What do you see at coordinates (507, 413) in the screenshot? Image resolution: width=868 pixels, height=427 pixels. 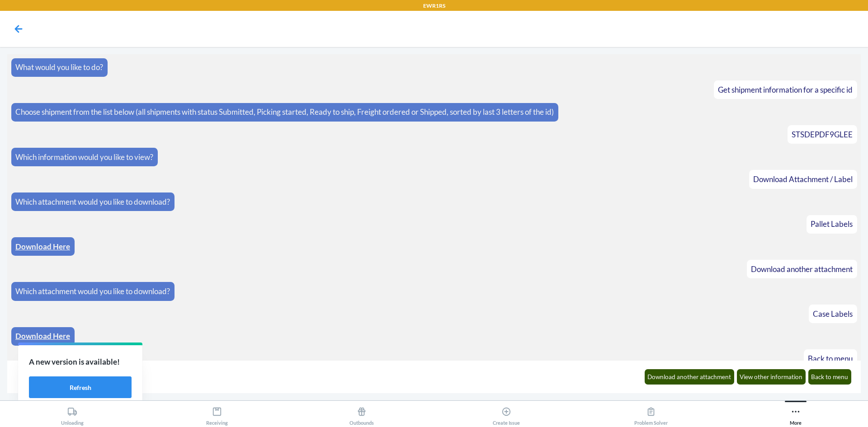 I see `button: Create Issue` at bounding box center [507, 413].